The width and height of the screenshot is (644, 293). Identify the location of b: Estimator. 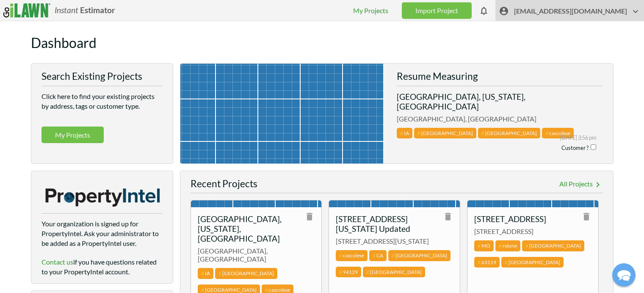
(98, 10).